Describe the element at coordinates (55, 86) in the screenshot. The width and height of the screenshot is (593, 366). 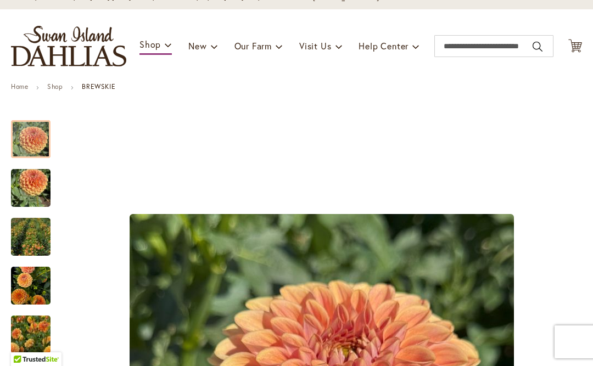
I see `a: Shop` at that location.